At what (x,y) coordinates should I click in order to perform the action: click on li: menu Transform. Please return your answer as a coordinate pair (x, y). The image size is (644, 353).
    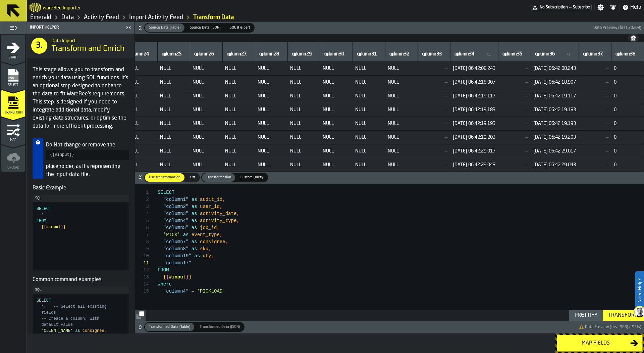
    Looking at the image, I should click on (13, 103).